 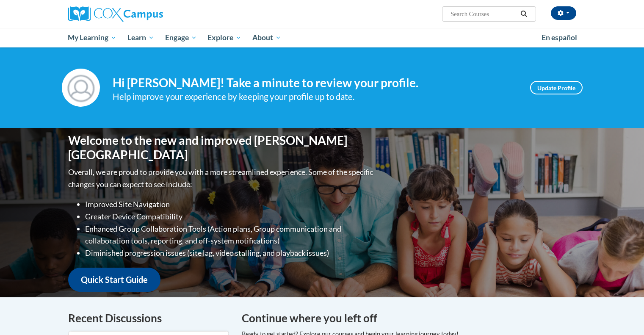 I want to click on a: Explore, so click(x=224, y=38).